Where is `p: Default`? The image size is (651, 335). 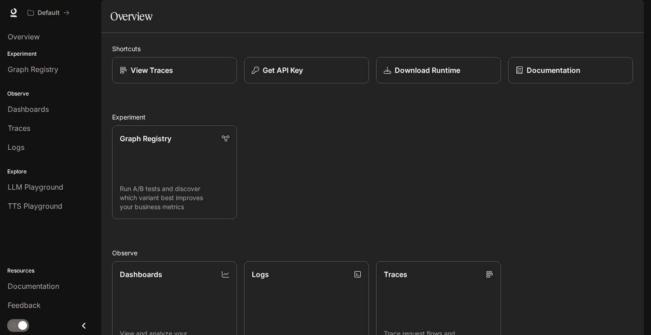
p: Default is located at coordinates (48, 13).